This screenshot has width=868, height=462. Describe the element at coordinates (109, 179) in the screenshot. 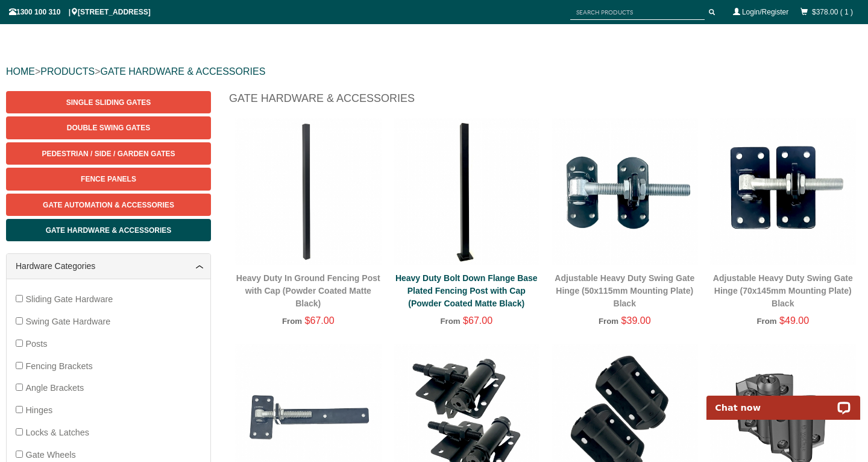

I see `span: Fence Panels` at that location.